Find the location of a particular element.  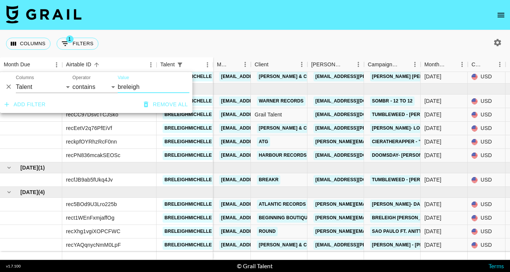

div: Booker is located at coordinates (335, 64).